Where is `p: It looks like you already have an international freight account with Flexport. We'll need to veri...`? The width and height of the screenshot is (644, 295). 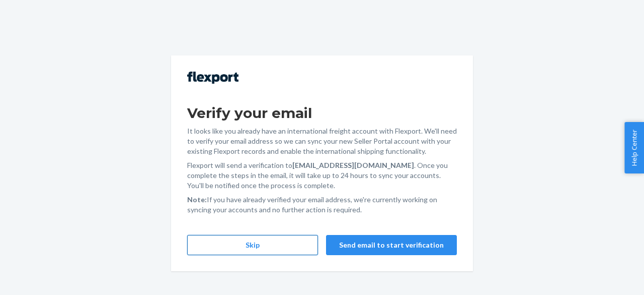 p: It looks like you already have an international freight account with Flexport. We'll need to veri... is located at coordinates (322, 141).